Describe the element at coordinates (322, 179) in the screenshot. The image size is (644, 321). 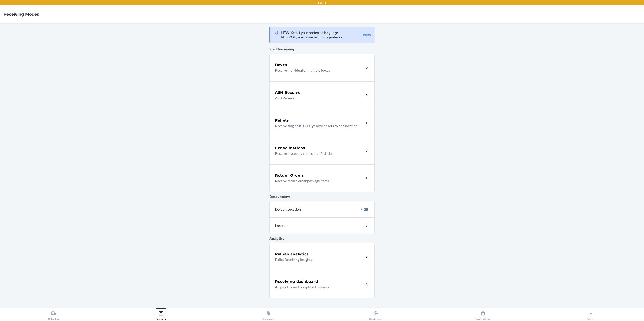
I see `a: Return OrdersReceive return order package items` at that location.